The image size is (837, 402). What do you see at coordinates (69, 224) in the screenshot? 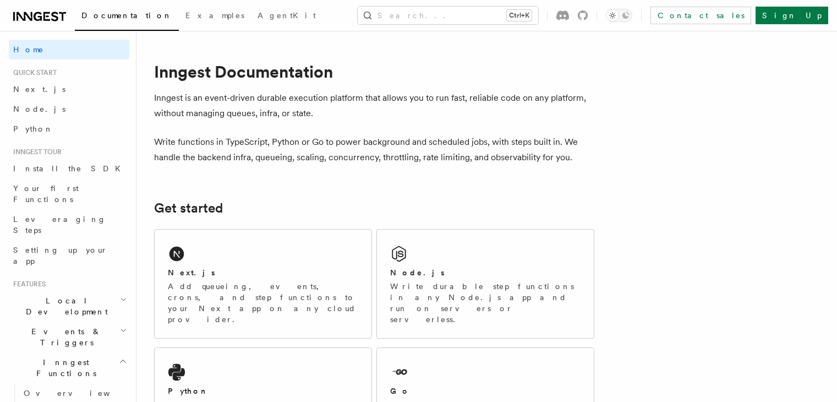
I see `a: Leveraging Steps` at bounding box center [69, 224].